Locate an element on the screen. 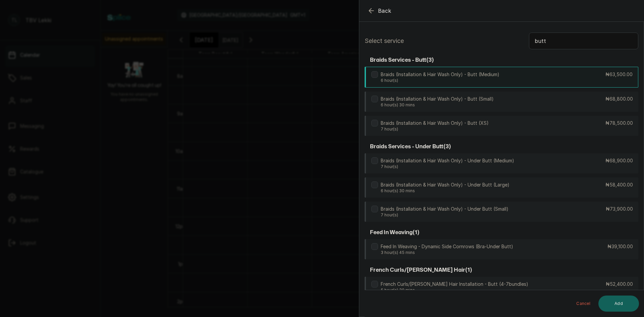  input: Search. is located at coordinates (583, 41).